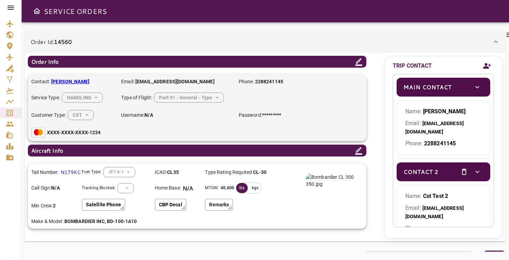 The image size is (509, 260). I want to click on b: Cst Test 2, so click(436, 196).